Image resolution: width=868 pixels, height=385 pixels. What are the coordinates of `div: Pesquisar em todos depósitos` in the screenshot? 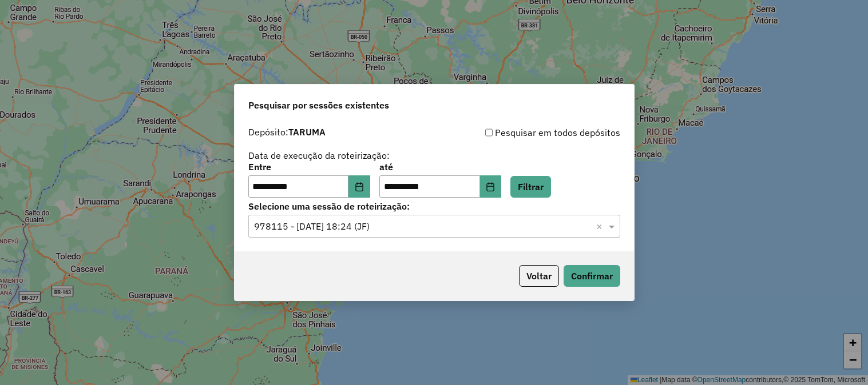 It's located at (527, 132).